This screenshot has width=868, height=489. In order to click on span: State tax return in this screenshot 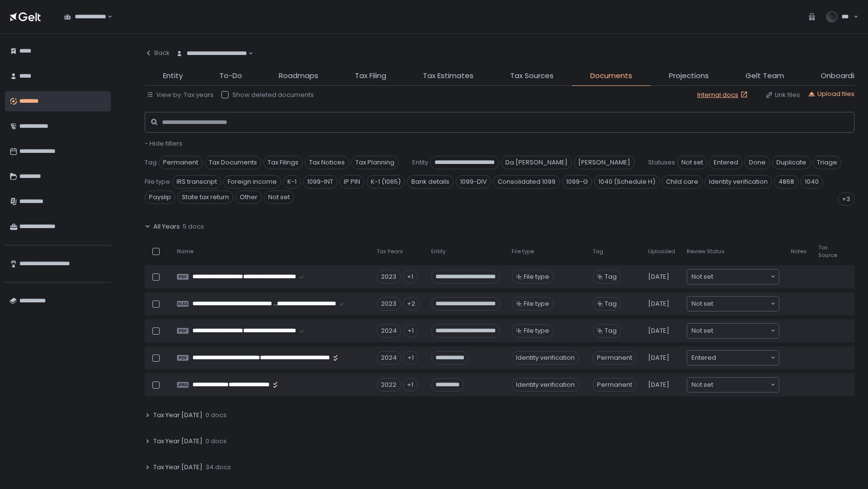, I will do `click(206, 198)`.